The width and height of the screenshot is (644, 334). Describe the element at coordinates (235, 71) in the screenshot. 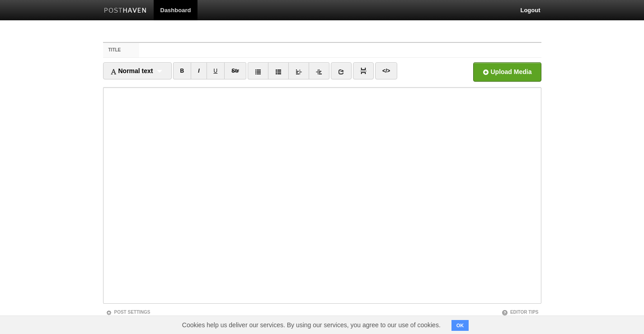

I see `del: Str` at that location.